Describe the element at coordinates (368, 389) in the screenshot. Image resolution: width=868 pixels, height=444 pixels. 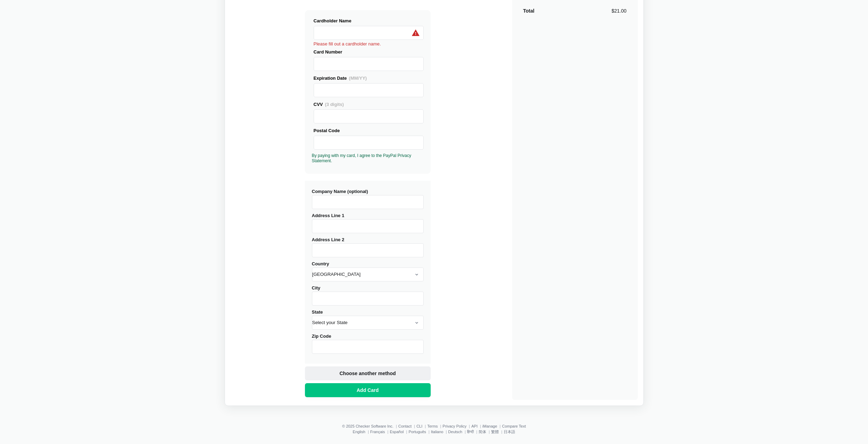
I see `button: Add Card` at that location.